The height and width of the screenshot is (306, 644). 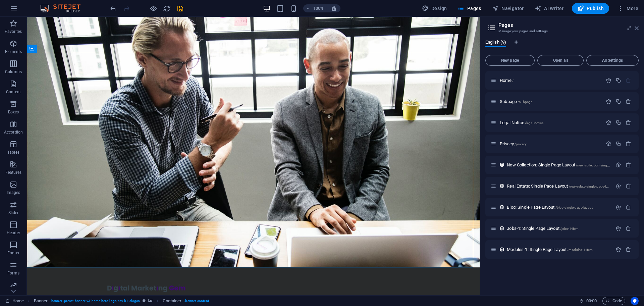 What do you see at coordinates (561, 31) in the screenshot?
I see `h3: Manage your pages and settings` at bounding box center [561, 31].